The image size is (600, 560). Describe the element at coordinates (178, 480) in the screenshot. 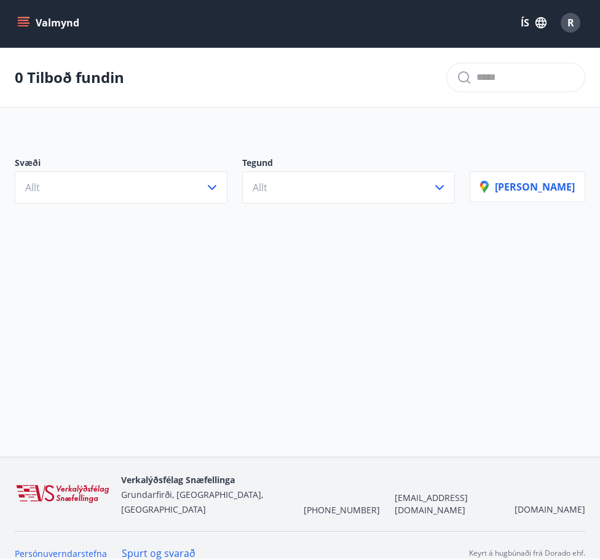

I see `span: Verkalýðsfélag Snæfellinga` at that location.